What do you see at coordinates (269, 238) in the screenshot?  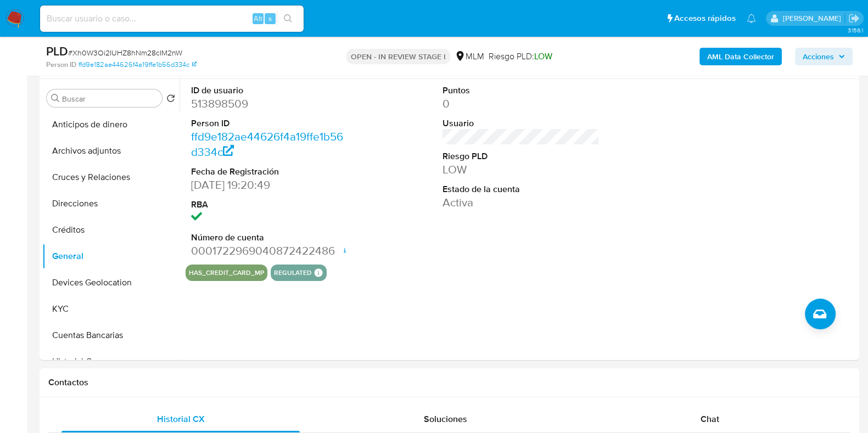 I see `dt: Número de cuenta` at bounding box center [269, 238].